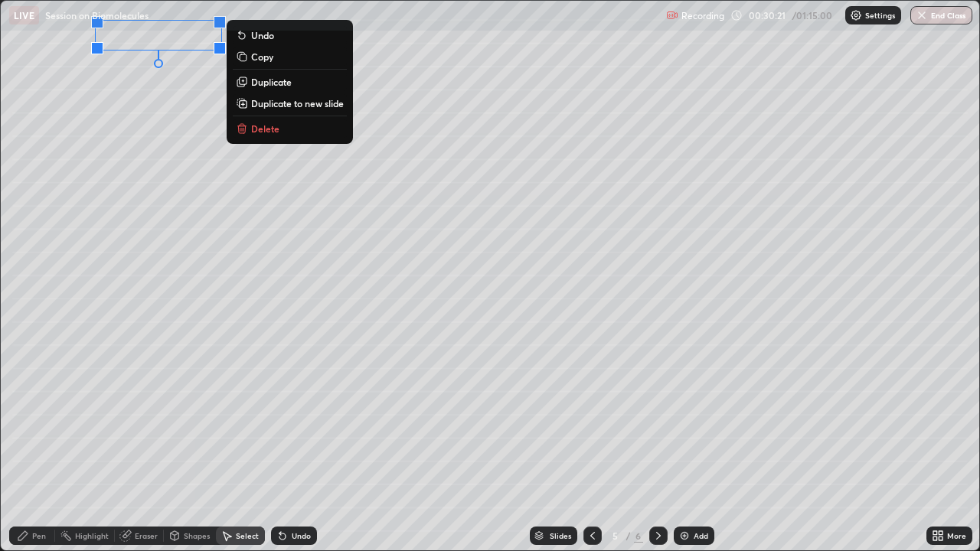  I want to click on button: Duplicate to new slide, so click(289, 104).